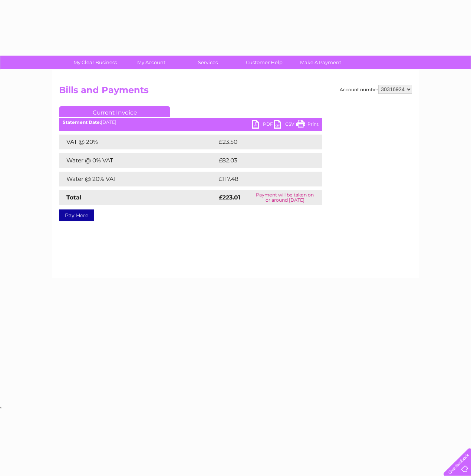  I want to click on h2: Bills and Payments, so click(236, 92).